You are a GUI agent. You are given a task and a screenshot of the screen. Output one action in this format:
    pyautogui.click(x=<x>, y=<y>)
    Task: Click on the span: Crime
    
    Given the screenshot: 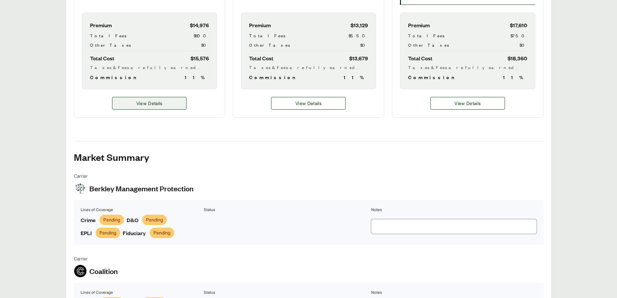 What is the action you would take?
    pyautogui.click(x=88, y=220)
    